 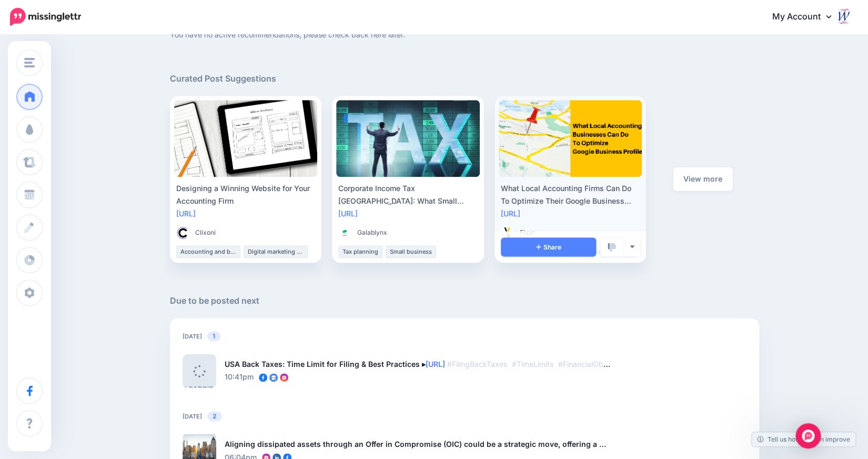 I want to click on h5: Curated Post Suggestions, so click(x=464, y=78).